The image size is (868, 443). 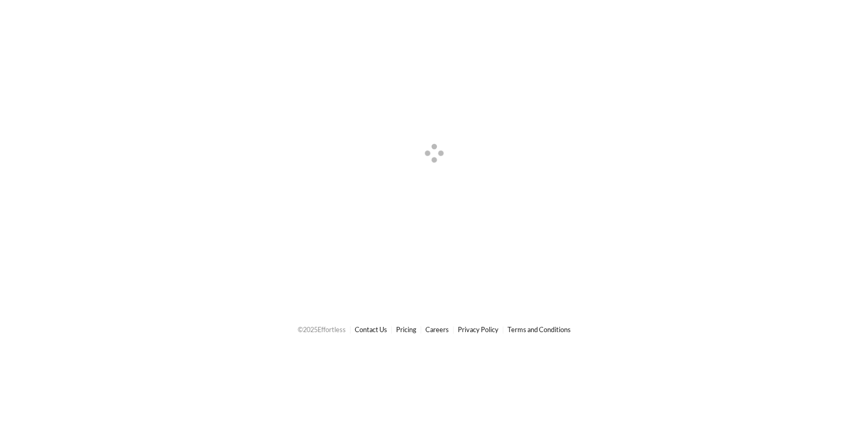 I want to click on a: Privacy Policy, so click(x=478, y=329).